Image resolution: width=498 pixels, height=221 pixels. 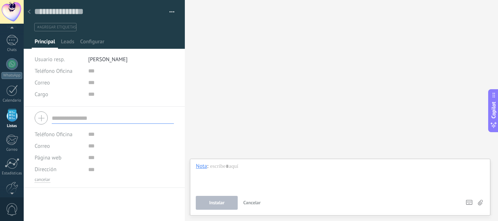 I want to click on div: Dirección, so click(x=59, y=170).